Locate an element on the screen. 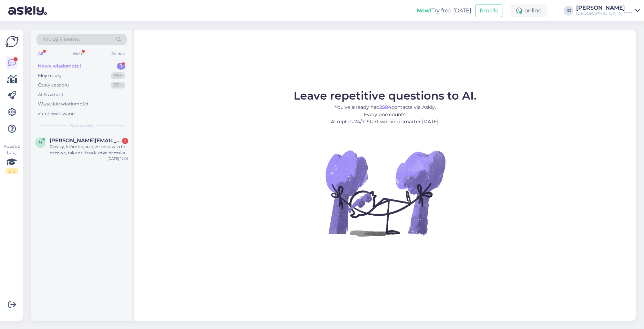  div: Web is located at coordinates (77, 54).